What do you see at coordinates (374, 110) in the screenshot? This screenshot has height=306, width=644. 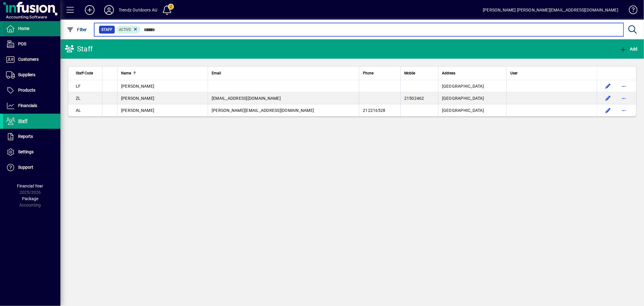 I see `span: 212216528` at bounding box center [374, 110].